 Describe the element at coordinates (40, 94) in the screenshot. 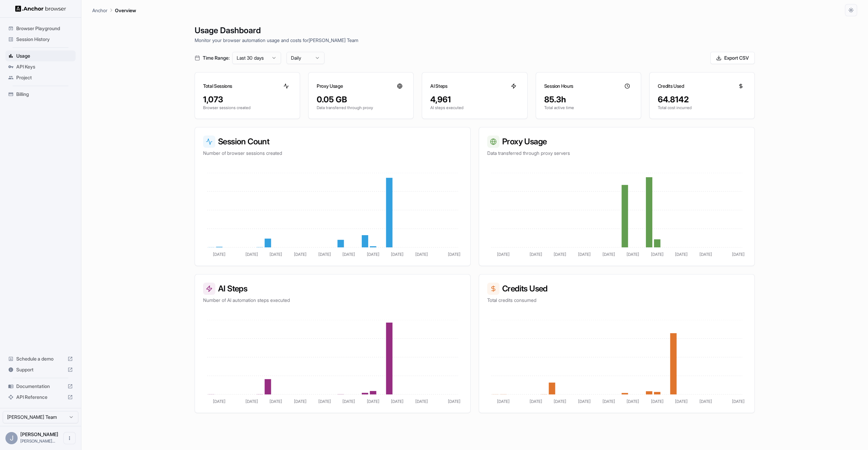

I see `div: Billing` at that location.